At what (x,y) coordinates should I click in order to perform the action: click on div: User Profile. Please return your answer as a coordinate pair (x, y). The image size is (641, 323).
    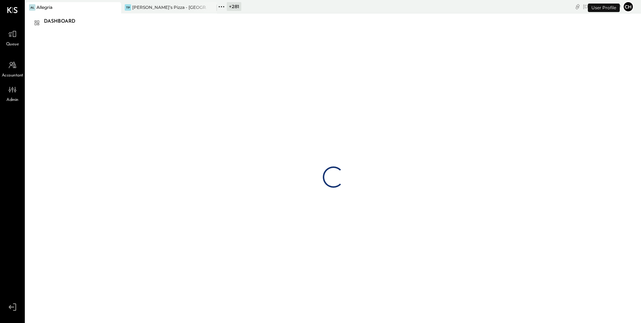
    Looking at the image, I should click on (604, 8).